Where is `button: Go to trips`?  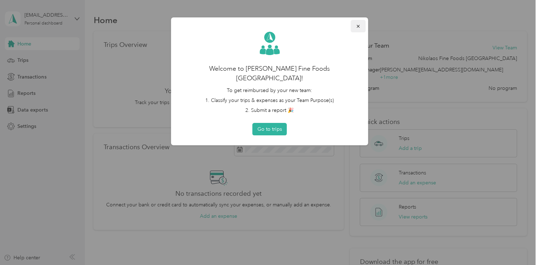 button: Go to trips is located at coordinates (270, 129).